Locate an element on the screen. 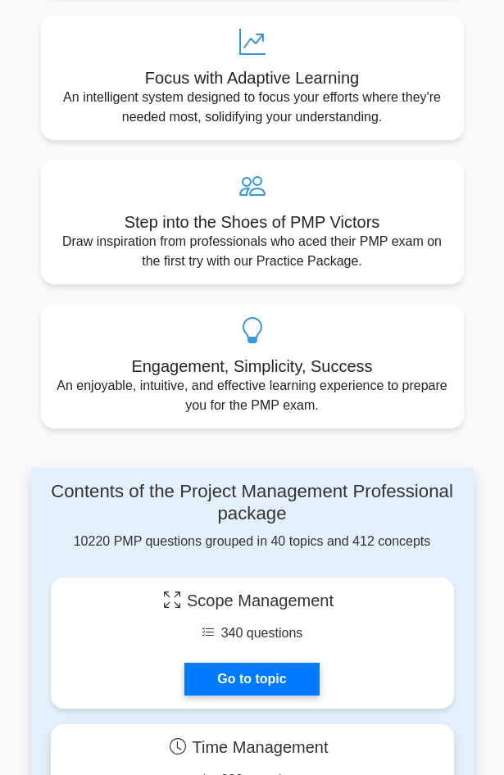  p: An enjoyable, intuitive, and effective learning experience to prepare you for the PMP exam. is located at coordinates (252, 396).